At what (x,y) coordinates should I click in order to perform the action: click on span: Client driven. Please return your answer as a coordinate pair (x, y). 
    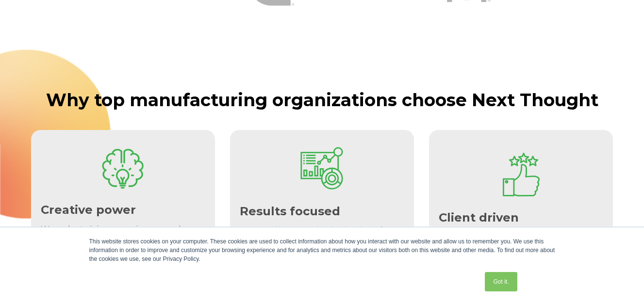
    Looking at the image, I should click on (478, 218).